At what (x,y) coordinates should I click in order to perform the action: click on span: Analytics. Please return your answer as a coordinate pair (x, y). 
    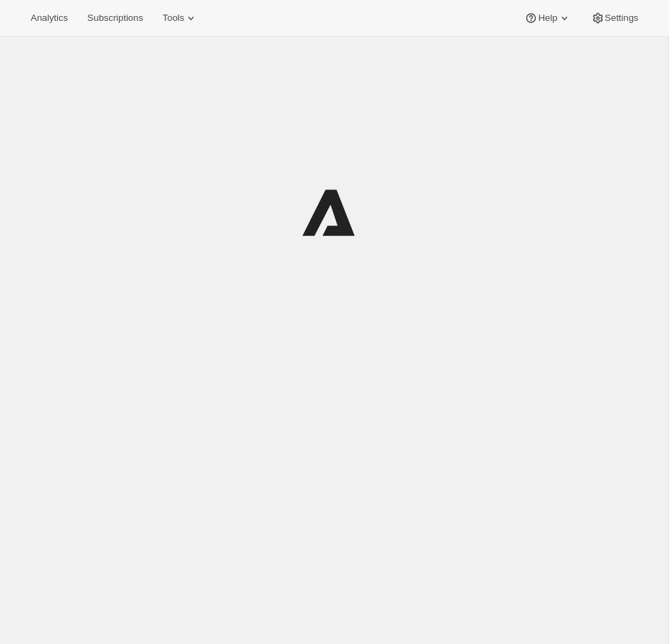
    Looking at the image, I should click on (48, 18).